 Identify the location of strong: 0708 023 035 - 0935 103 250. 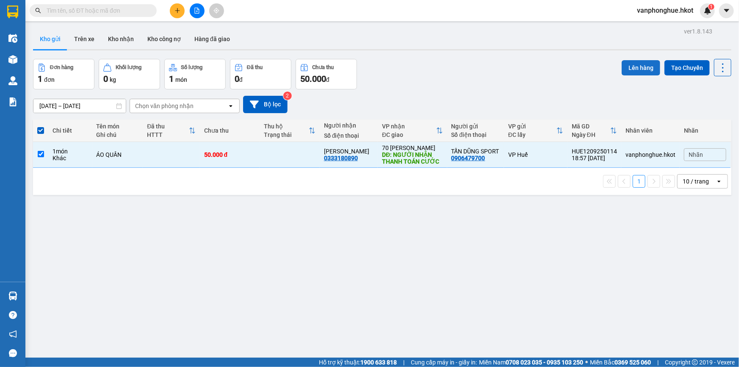
(544, 362).